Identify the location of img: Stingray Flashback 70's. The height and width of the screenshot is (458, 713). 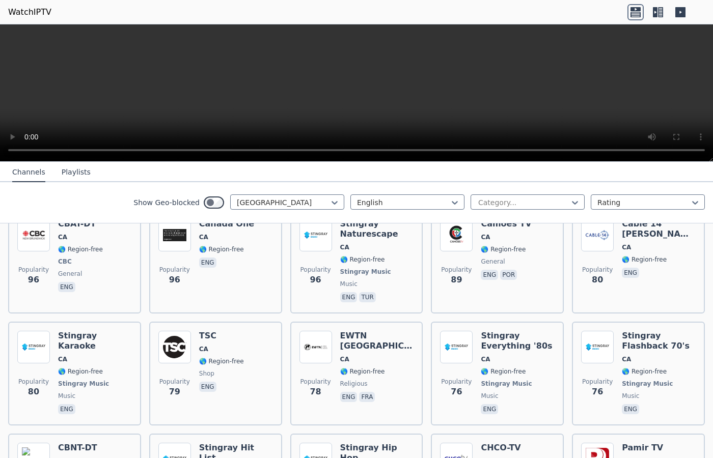
(597, 347).